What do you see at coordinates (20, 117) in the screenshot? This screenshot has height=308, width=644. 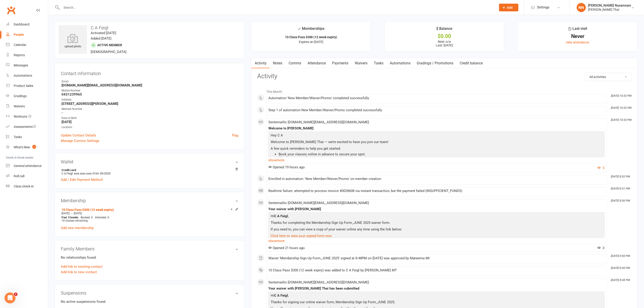 I see `div: Workouts` at bounding box center [20, 117].